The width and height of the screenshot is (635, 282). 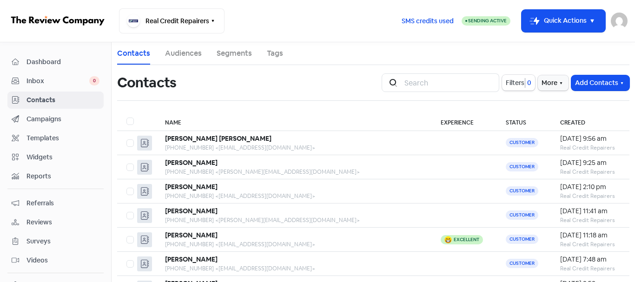 I want to click on input: Search, so click(x=449, y=83).